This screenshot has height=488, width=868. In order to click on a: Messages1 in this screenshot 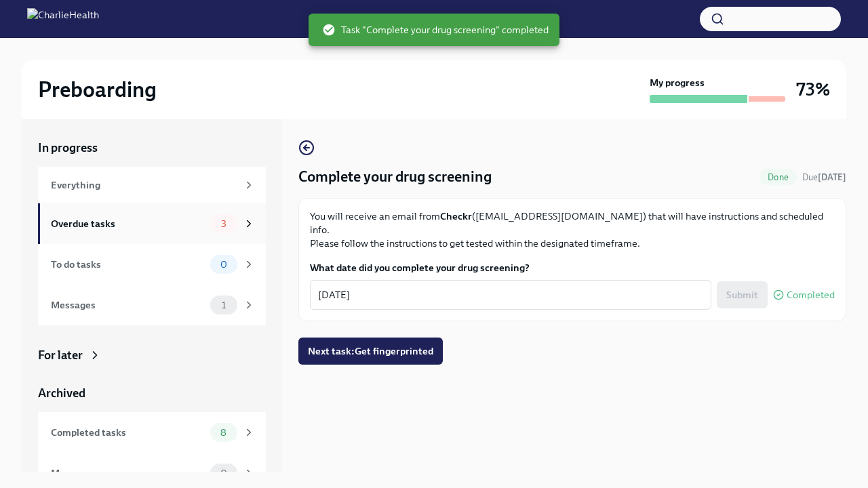, I will do `click(152, 305)`.